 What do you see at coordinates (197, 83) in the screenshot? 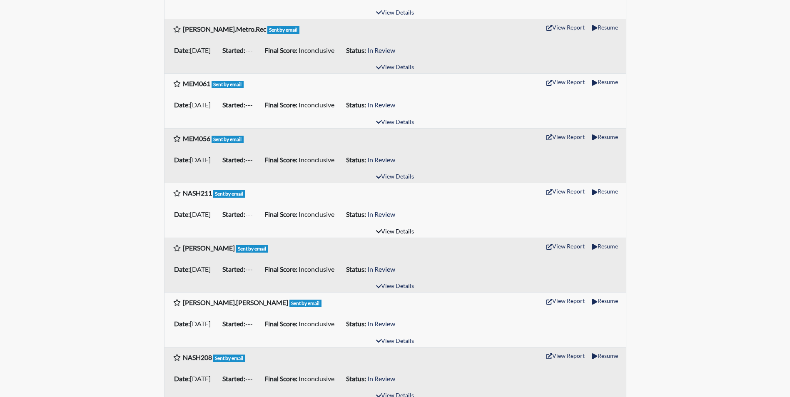
I see `b: MEM061` at bounding box center [197, 83].